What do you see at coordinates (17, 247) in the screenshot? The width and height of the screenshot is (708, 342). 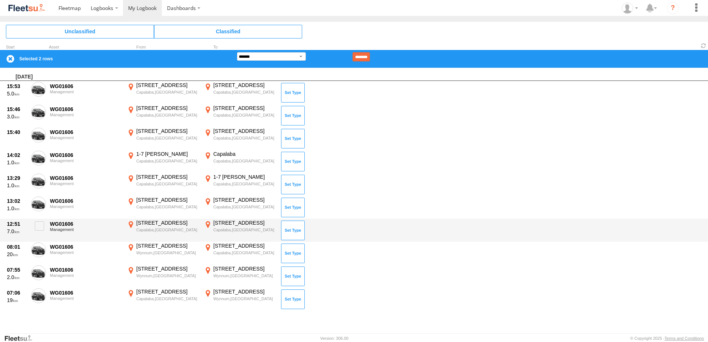 I see `div: 08:01` at bounding box center [17, 247].